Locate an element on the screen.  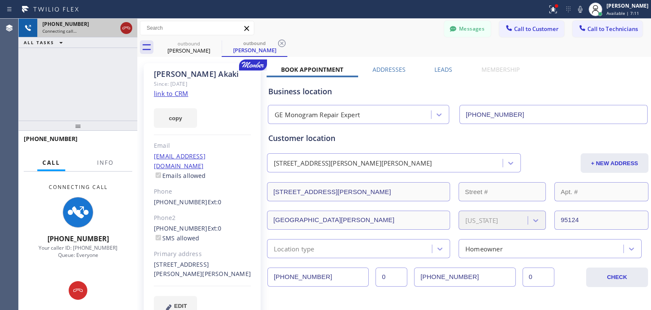
span: Available | 7:11 is located at coordinates (623, 13).